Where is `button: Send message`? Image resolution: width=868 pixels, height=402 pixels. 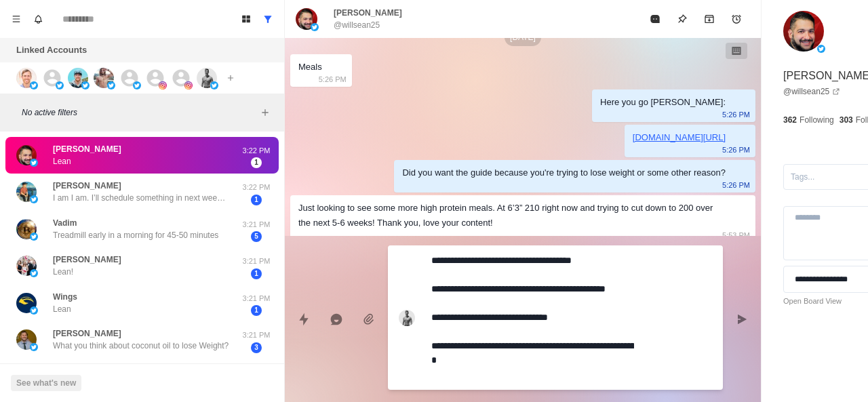
button: Send message is located at coordinates (742, 319).